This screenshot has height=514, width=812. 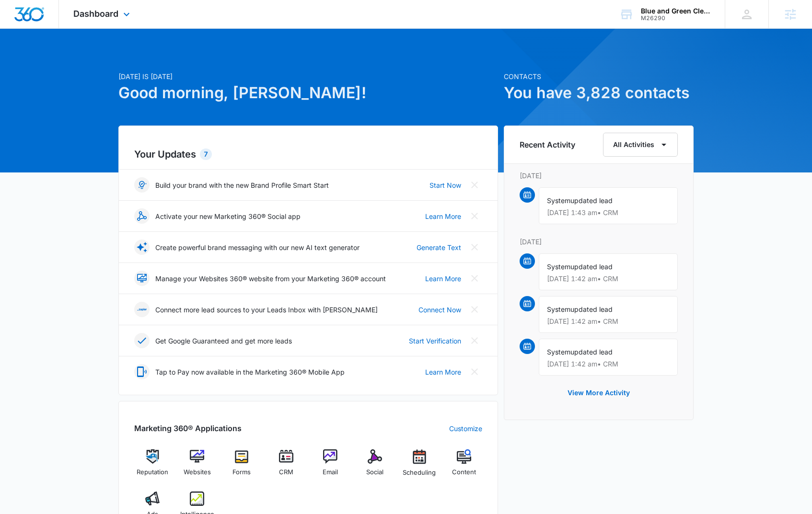 I want to click on div: account id, so click(x=676, y=18).